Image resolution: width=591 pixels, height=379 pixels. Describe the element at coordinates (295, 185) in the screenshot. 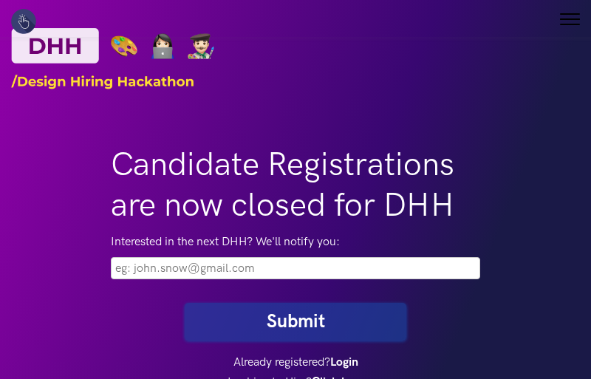

I see `h1: Candidate Registrations are now closed for DHH` at that location.